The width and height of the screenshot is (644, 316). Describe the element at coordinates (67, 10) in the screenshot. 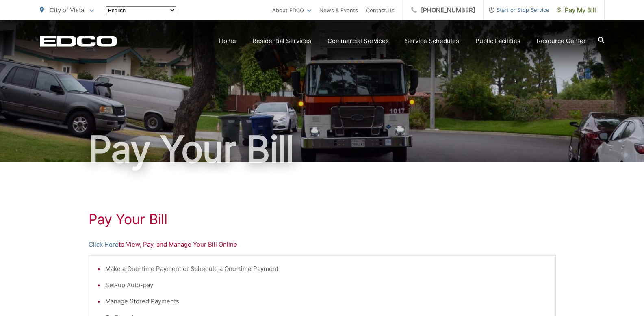

I see `span: City of Vista` at that location.